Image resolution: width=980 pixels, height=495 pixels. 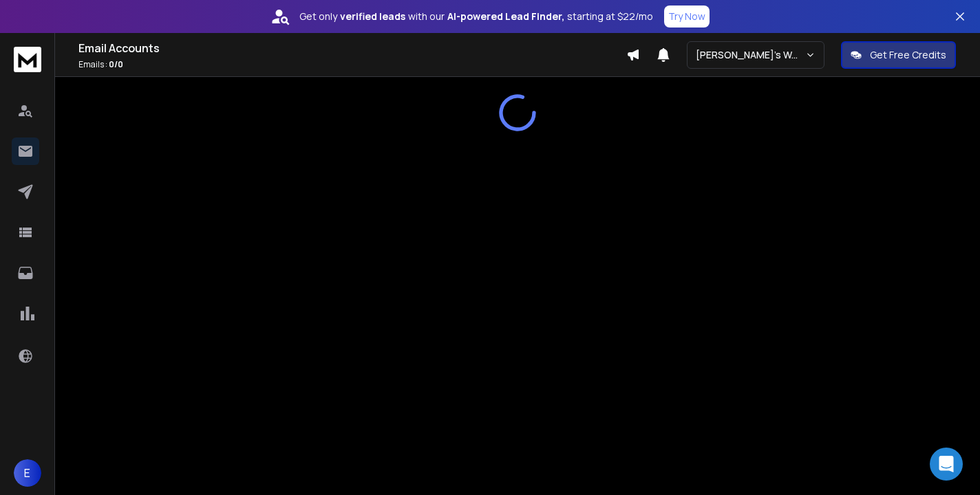 I want to click on p: Get only with our starting at $22/mo, so click(x=476, y=17).